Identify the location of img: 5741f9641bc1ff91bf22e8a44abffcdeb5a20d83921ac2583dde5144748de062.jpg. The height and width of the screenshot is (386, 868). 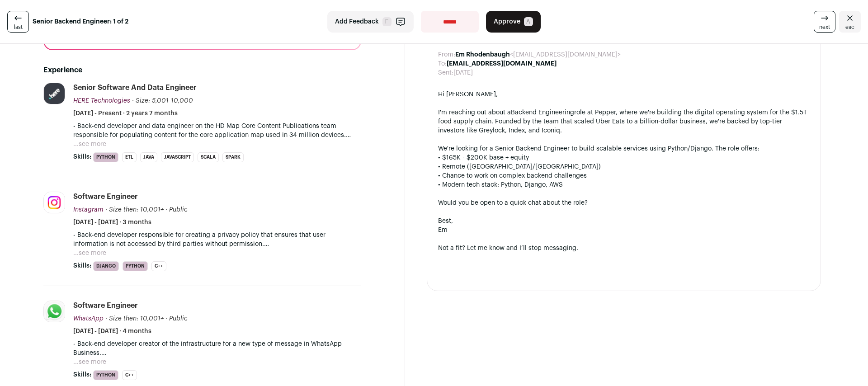
(54, 94).